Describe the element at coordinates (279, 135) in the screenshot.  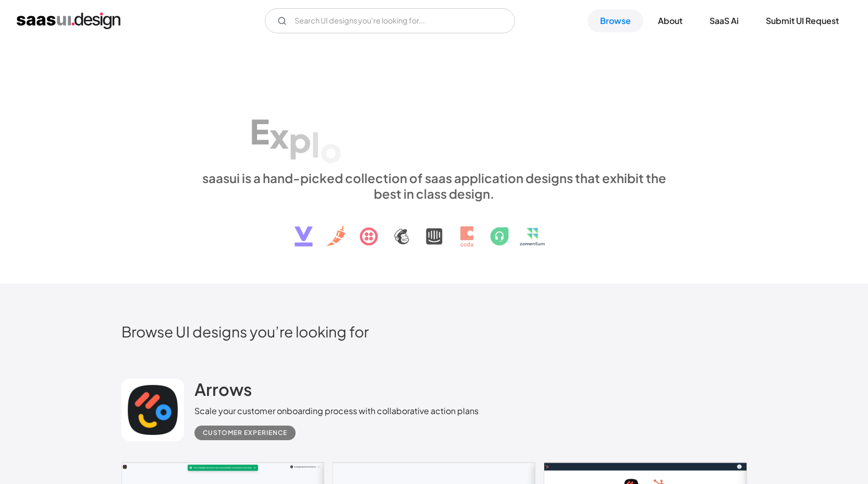
I see `div: x` at that location.